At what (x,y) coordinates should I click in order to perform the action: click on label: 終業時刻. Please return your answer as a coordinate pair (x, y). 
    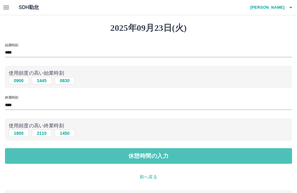
    Looking at the image, I should click on (12, 97).